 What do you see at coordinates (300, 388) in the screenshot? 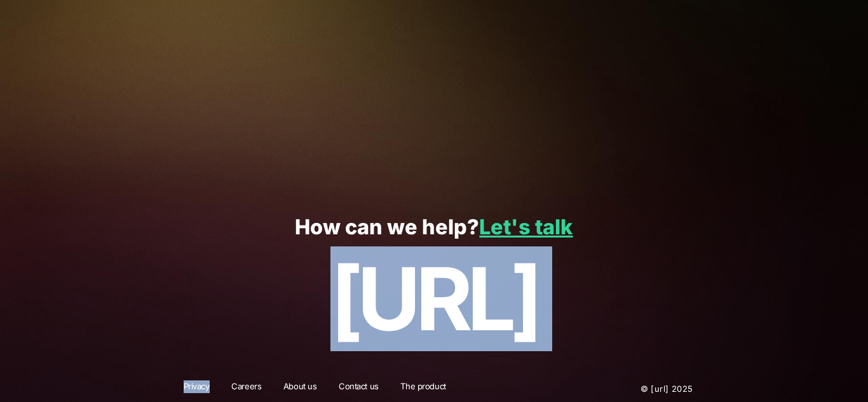
I see `a: About us` at bounding box center [300, 388].